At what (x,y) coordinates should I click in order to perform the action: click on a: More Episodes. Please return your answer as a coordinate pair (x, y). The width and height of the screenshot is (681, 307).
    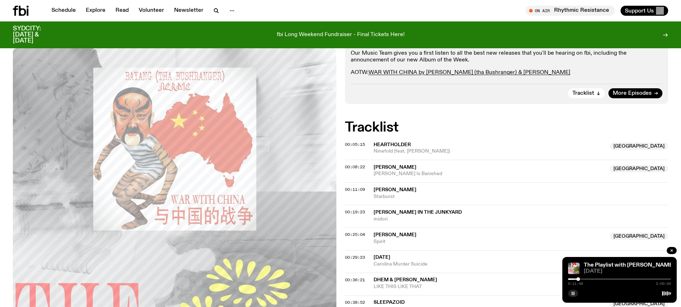
    Looking at the image, I should click on (635, 93).